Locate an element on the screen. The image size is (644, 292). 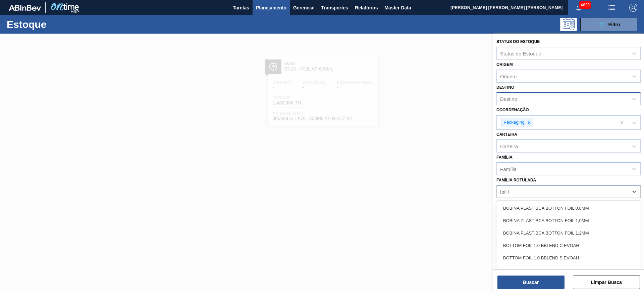
label: Família is located at coordinates (504, 157).